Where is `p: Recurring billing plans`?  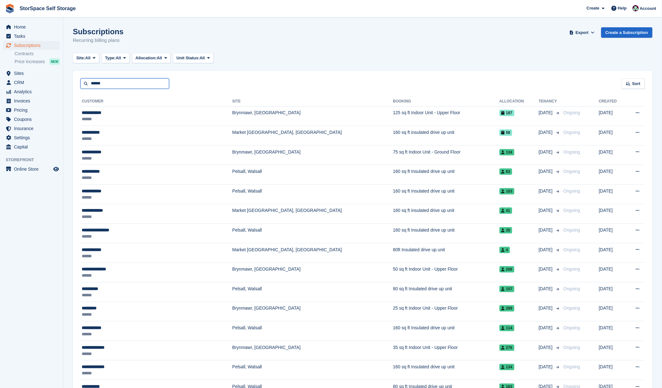
p: Recurring billing plans is located at coordinates (98, 40).